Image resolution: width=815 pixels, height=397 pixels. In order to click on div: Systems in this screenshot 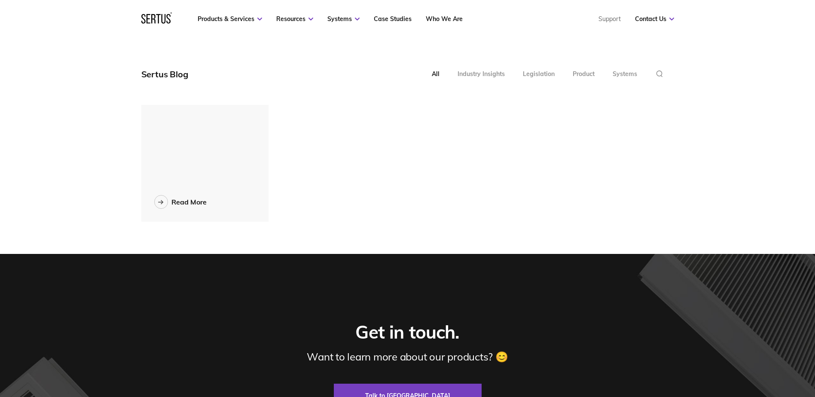, I will do `click(625, 74)`.